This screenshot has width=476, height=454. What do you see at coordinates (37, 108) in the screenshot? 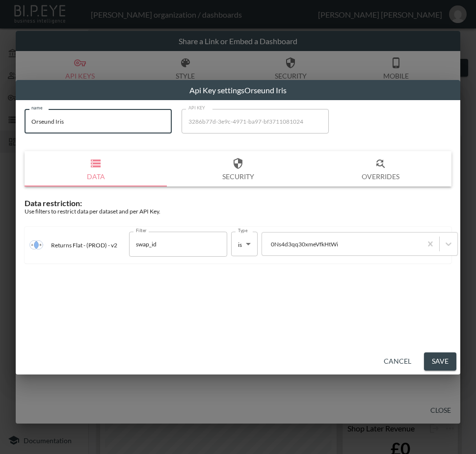
I see `label: name` at bounding box center [37, 108].